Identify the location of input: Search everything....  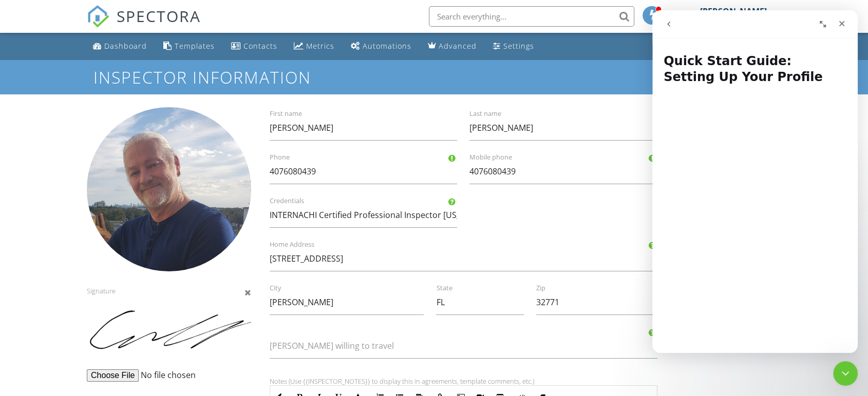
(531, 16).